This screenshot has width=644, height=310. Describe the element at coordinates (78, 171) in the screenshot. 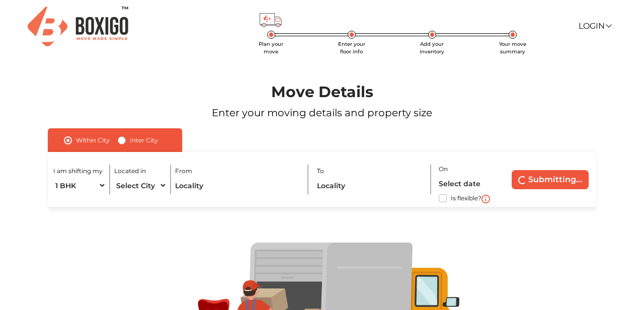

I see `label: I am shifting my` at that location.